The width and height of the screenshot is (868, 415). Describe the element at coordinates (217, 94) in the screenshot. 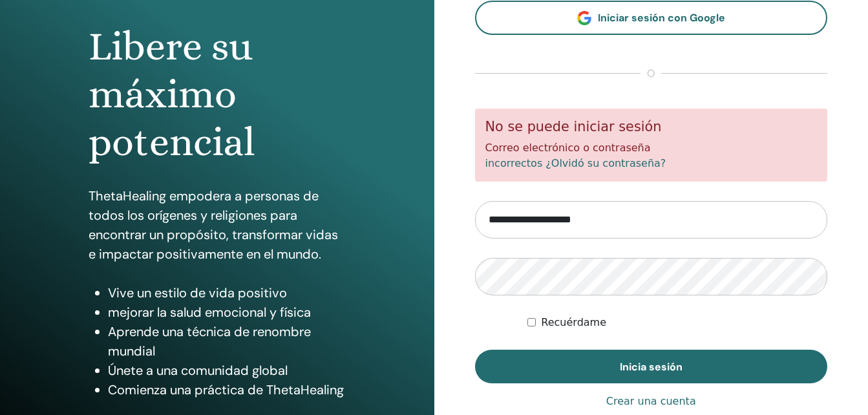

I see `h1: Libere su máximo potencial` at that location.